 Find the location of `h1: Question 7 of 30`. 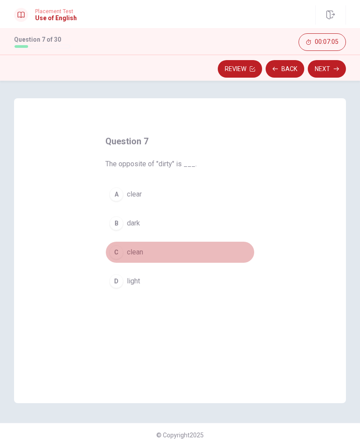

h1: Question 7 of 30 is located at coordinates (42, 40).